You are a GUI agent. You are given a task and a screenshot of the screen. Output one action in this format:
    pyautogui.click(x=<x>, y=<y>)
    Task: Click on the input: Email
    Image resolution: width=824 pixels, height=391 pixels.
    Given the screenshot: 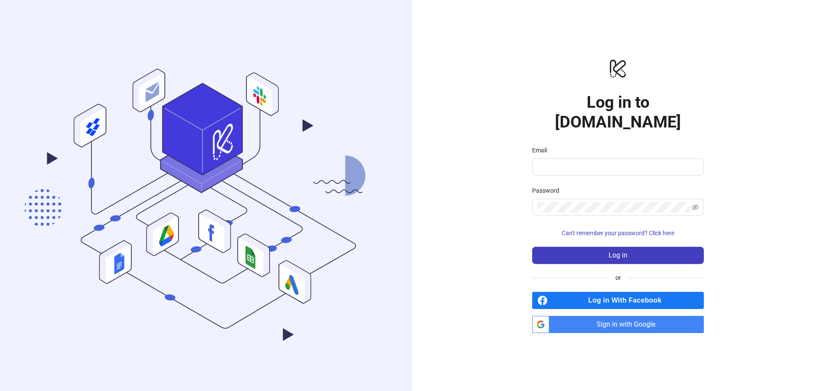 What is the action you would take?
    pyautogui.click(x=617, y=167)
    